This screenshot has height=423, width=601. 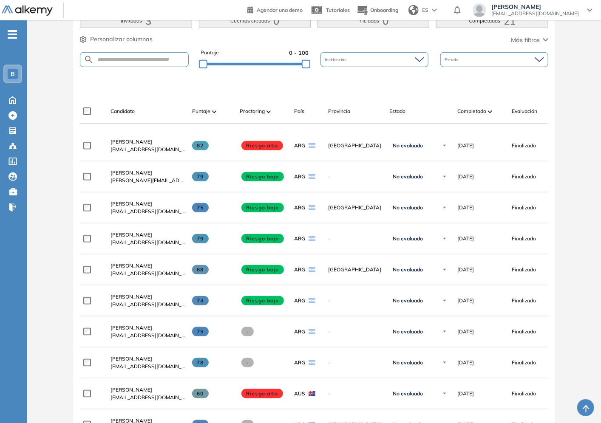 What do you see at coordinates (338, 10) in the screenshot?
I see `span: Tutoriales` at bounding box center [338, 10].